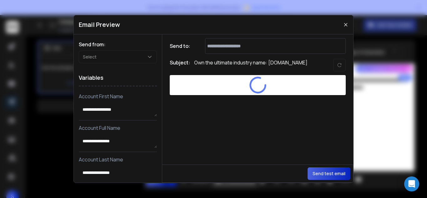 This screenshot has width=427, height=198. Describe the element at coordinates (118, 159) in the screenshot. I see `p: Account Last Name` at that location.